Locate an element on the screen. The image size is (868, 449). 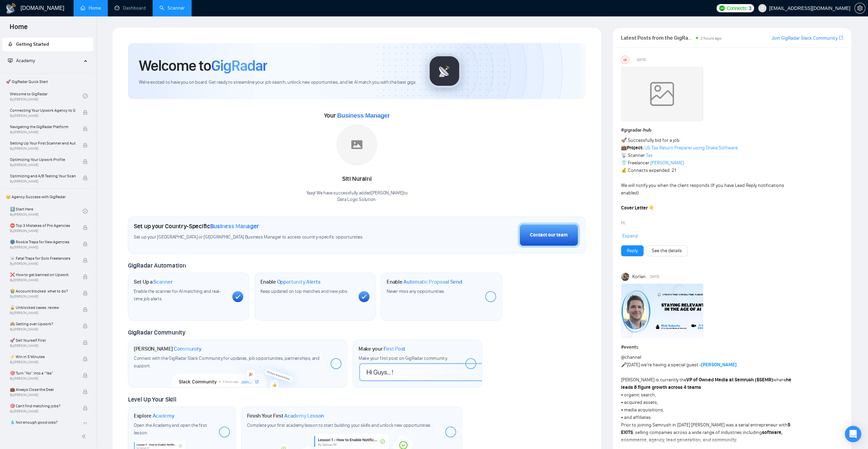
span: Complete your first academy lesson to start building your skills and unlock new opportunities. is located at coordinates (339, 425).